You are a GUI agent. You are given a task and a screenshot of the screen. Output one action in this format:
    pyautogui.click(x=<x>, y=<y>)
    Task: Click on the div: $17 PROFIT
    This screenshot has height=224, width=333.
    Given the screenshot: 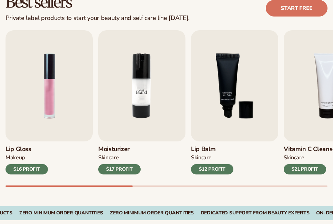 What is the action you would take?
    pyautogui.click(x=119, y=170)
    